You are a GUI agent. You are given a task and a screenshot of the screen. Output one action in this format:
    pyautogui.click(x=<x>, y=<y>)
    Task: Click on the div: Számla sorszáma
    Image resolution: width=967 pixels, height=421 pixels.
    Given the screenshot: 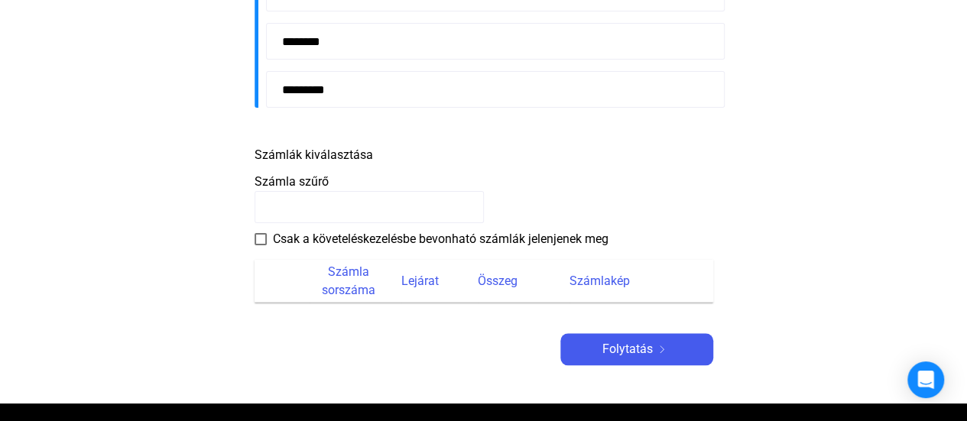 What is the action you would take?
    pyautogui.click(x=355, y=281)
    